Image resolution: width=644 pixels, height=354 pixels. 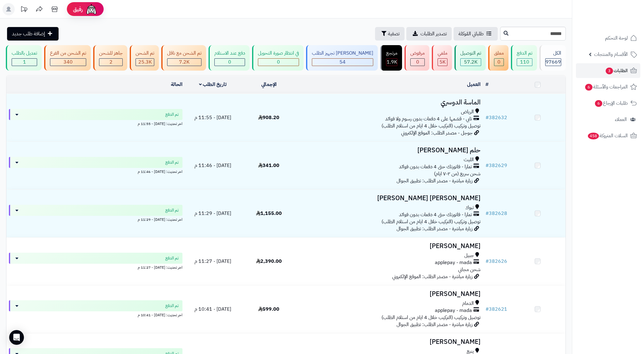 I want to click on div: 54, so click(x=343, y=62).